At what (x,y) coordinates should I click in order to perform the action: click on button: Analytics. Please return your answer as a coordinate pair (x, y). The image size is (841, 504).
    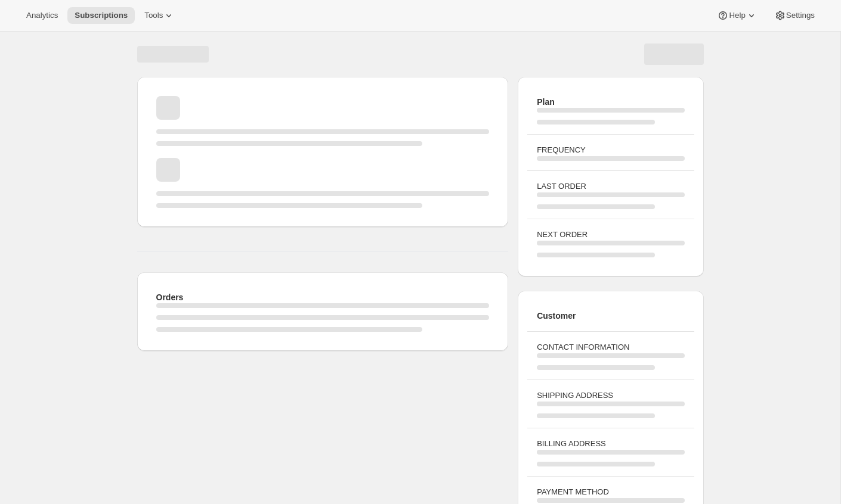
    Looking at the image, I should click on (42, 16).